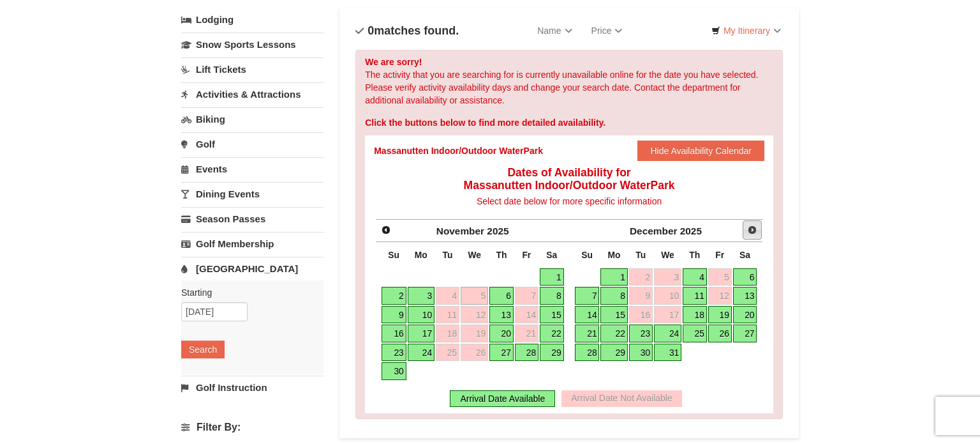 The image size is (980, 444). Describe the element at coordinates (252, 119) in the screenshot. I see `a: Biking` at that location.